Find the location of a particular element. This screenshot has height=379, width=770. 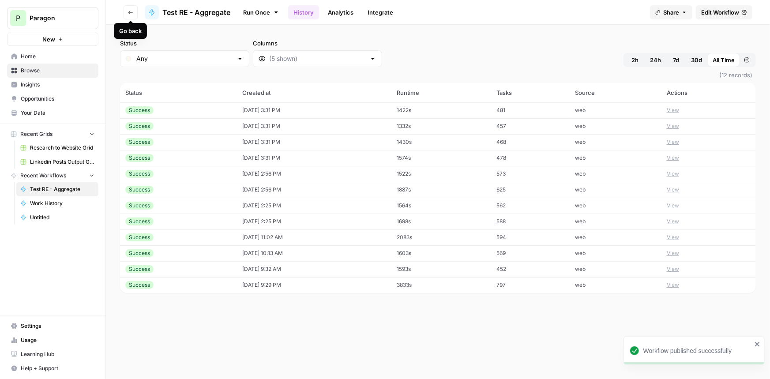

a: Work History is located at coordinates (57, 203).